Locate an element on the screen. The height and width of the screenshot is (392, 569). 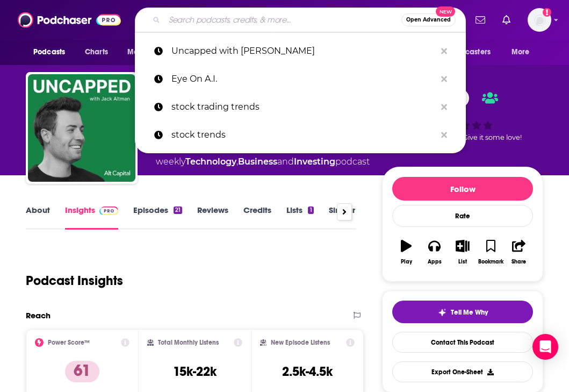
div: Apps is located at coordinates (435, 262).